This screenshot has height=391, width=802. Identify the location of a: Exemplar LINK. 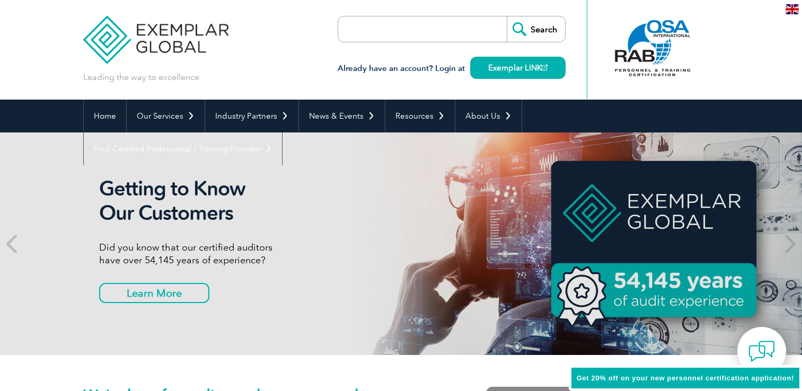
(518, 68).